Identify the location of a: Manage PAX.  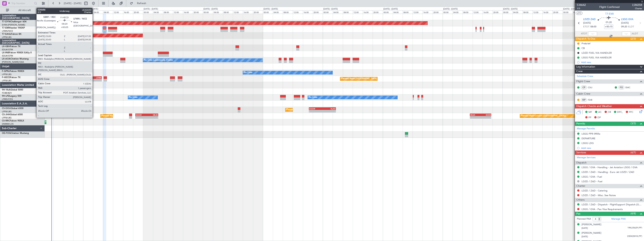
(618, 219).